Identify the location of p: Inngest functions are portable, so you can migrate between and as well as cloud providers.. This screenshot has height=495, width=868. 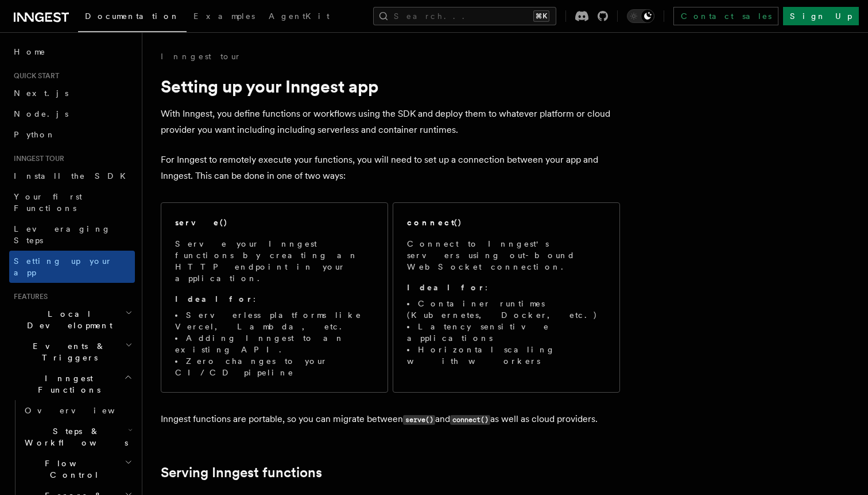
(391, 419).